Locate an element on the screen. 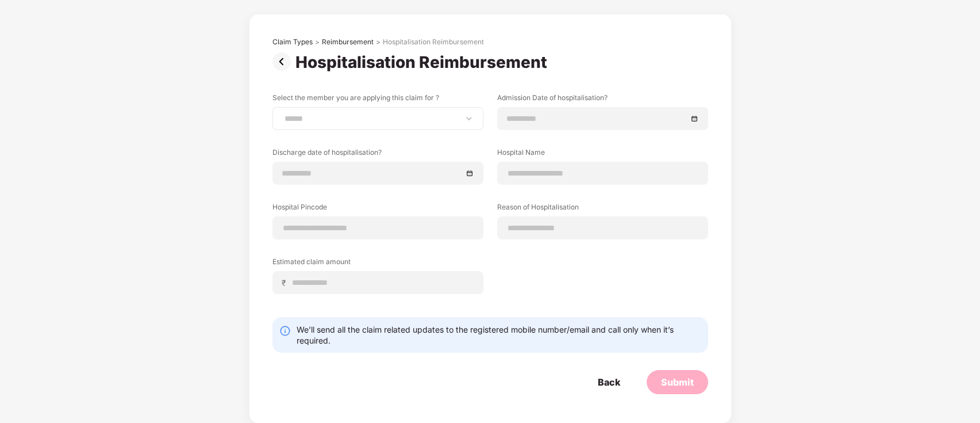 The image size is (980, 423). img: svg+xml;base64,PHN2ZyBpZD0iSW5mby0yMHgyMCIgeG1sbnM9Imh0dHA6Ly93d3cudzMub3JnLzIwMDAvc3ZnIiB3aWR0aD... is located at coordinates (285, 330).